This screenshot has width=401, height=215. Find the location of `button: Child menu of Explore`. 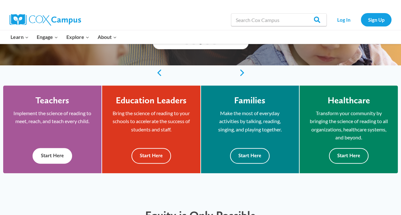

button: Child menu of Explore is located at coordinates (78, 37).